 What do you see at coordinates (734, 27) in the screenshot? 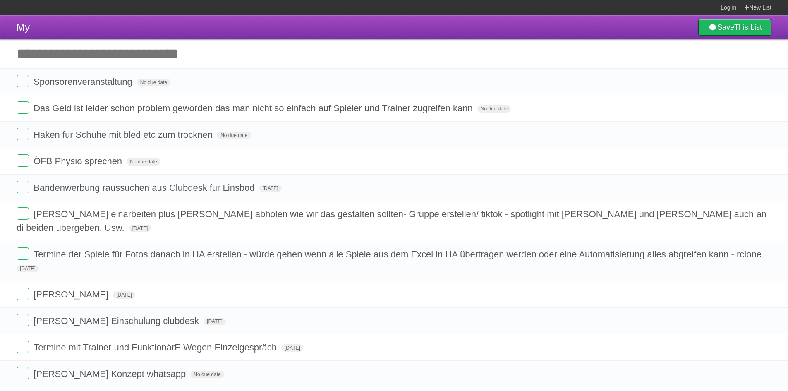
I see `a: SaveThis List` at bounding box center [734, 27].